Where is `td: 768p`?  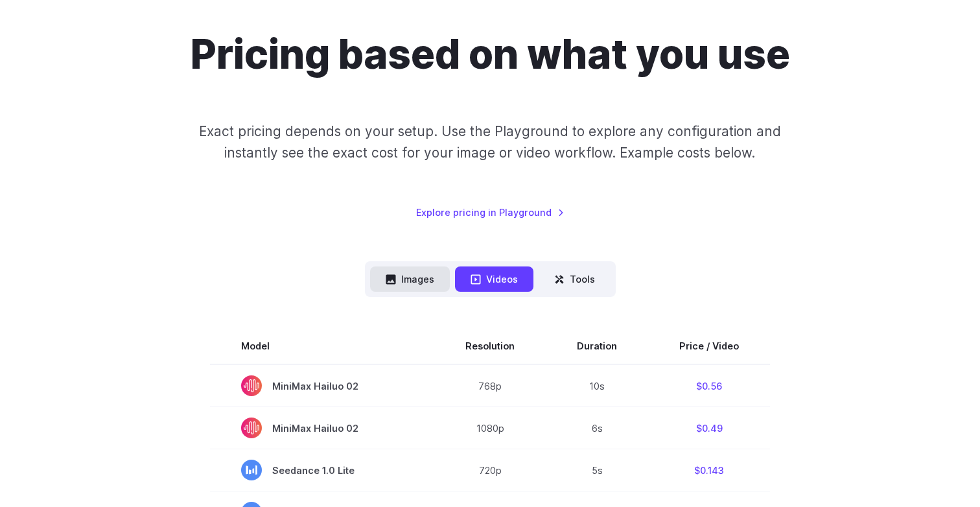 td: 768p is located at coordinates (490, 386).